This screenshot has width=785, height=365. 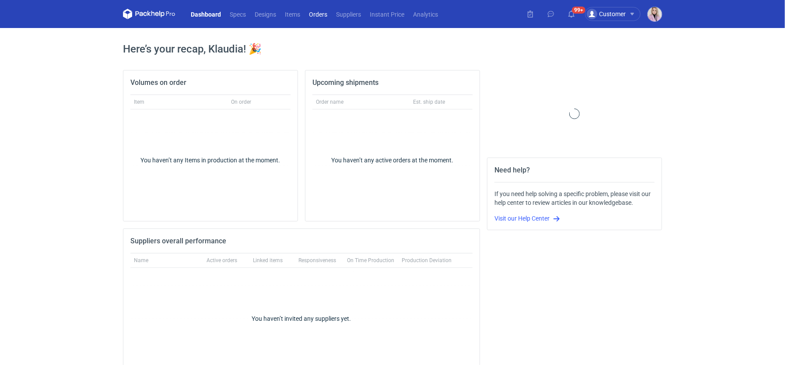 I want to click on div: Klaudia Wiśniewska, so click(x=654, y=14).